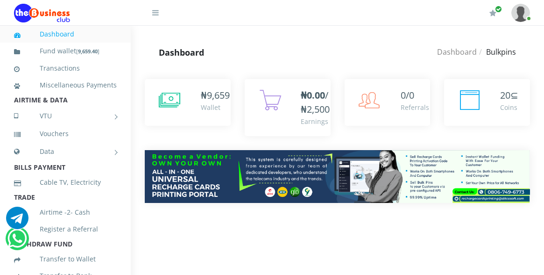 Image resolution: width=544 pixels, height=275 pixels. Describe the element at coordinates (388, 102) in the screenshot. I see `a: 0/0 Referrals` at that location.